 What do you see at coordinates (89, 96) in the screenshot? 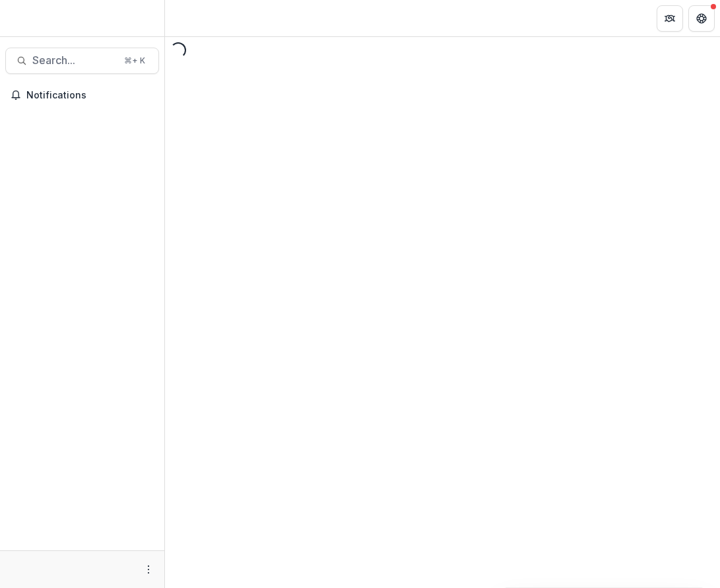
I see `span: Notifications` at bounding box center [89, 96].